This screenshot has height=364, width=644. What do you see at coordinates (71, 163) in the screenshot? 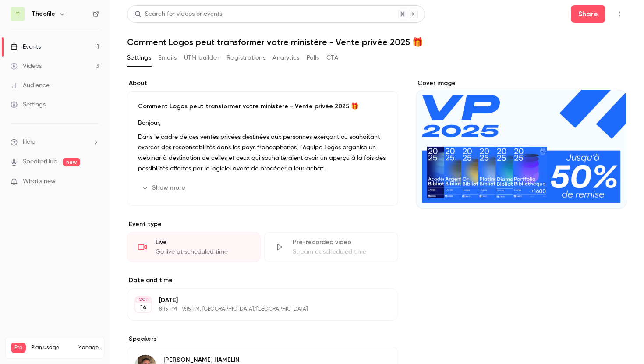
I see `span: new` at bounding box center [71, 163].